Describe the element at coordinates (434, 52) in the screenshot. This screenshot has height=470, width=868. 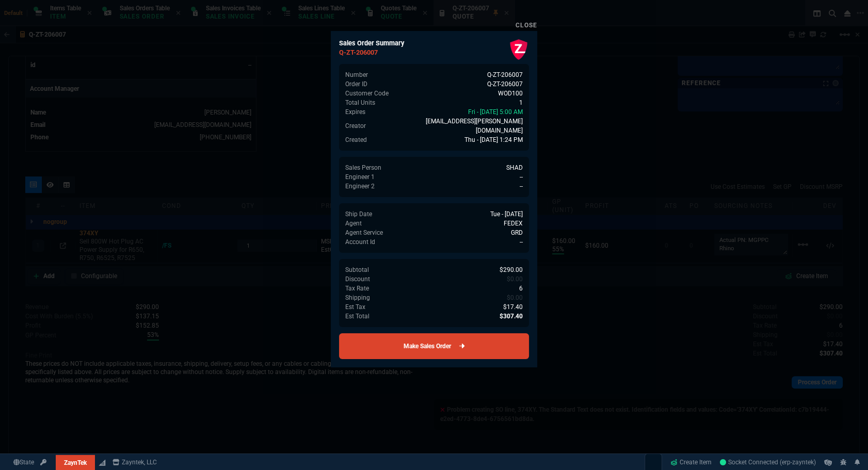
I see `h5: Q-ZT-206007` at that location.